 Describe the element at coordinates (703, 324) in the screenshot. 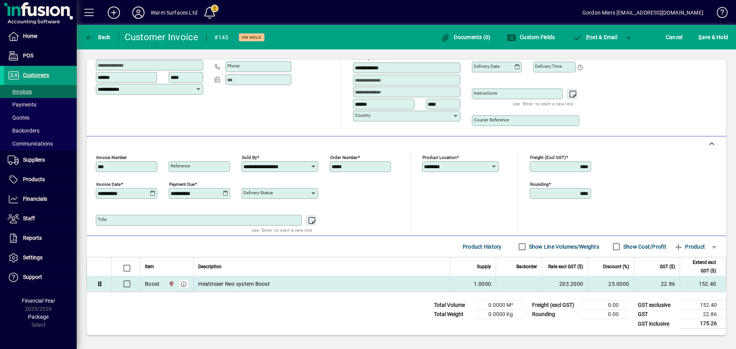

I see `td: 175.26` at that location.